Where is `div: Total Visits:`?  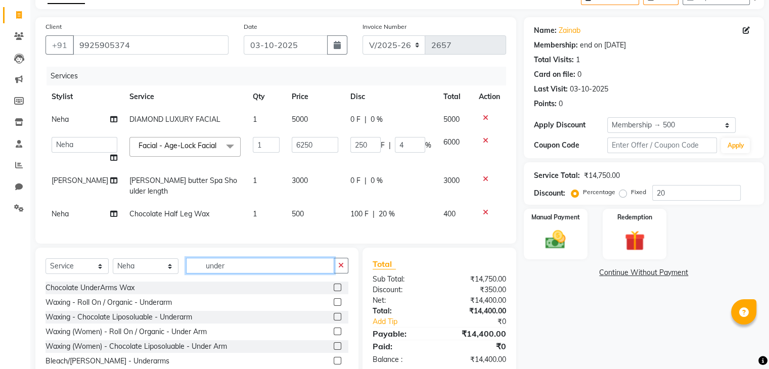 div: Total Visits: is located at coordinates (554, 60).